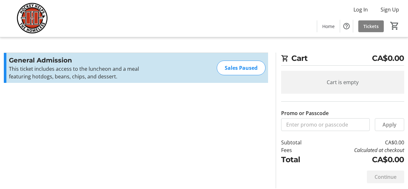  What do you see at coordinates (343, 59) in the screenshot?
I see `h2: Cart` at bounding box center [343, 59].